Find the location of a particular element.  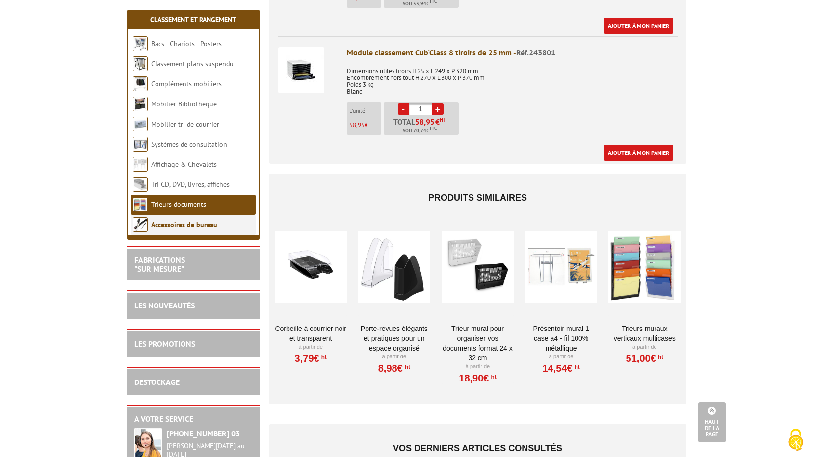

a: LES NOUVEAUTÉS is located at coordinates (164, 306).